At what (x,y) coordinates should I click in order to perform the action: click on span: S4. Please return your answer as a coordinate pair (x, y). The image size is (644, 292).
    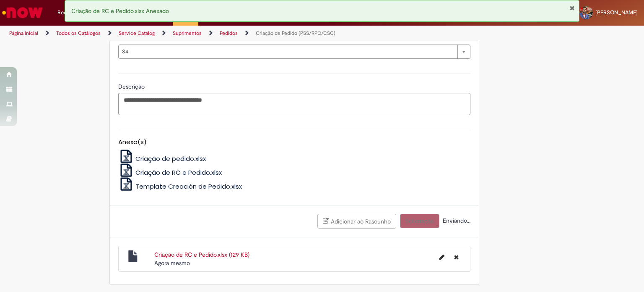
    Looking at the image, I should click on (288, 52).